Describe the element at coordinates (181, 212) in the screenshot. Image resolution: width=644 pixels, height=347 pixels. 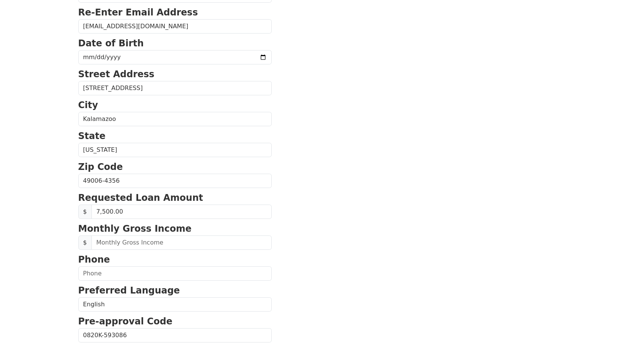
I see `input: Requested Loan Amount` at that location.